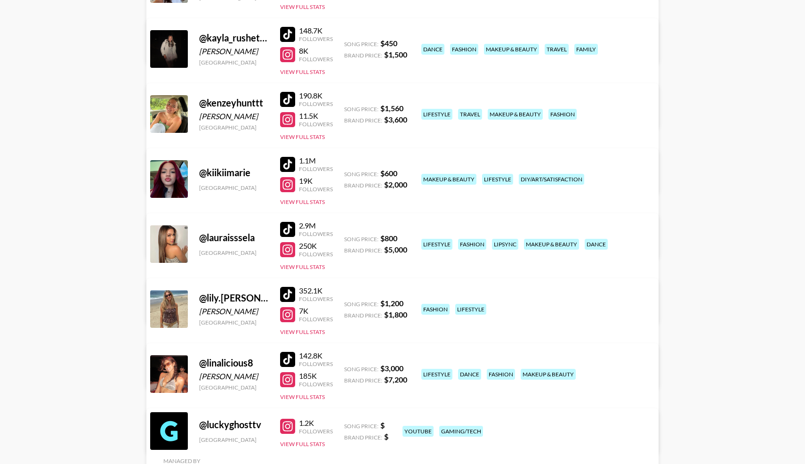 The image size is (805, 464). I want to click on strong: $ 3,600, so click(396, 119).